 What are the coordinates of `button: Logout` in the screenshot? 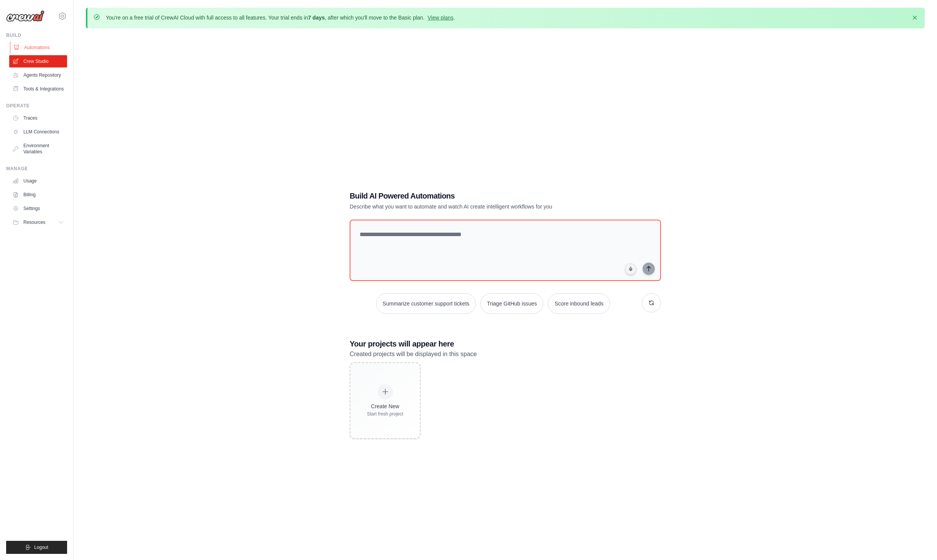 It's located at (36, 547).